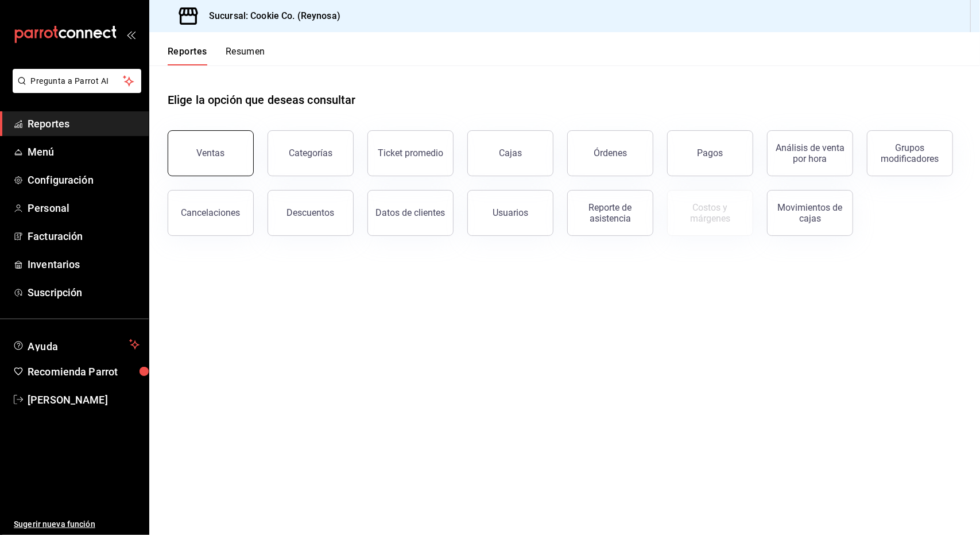  I want to click on button: Movimientos de cajas, so click(810, 213).